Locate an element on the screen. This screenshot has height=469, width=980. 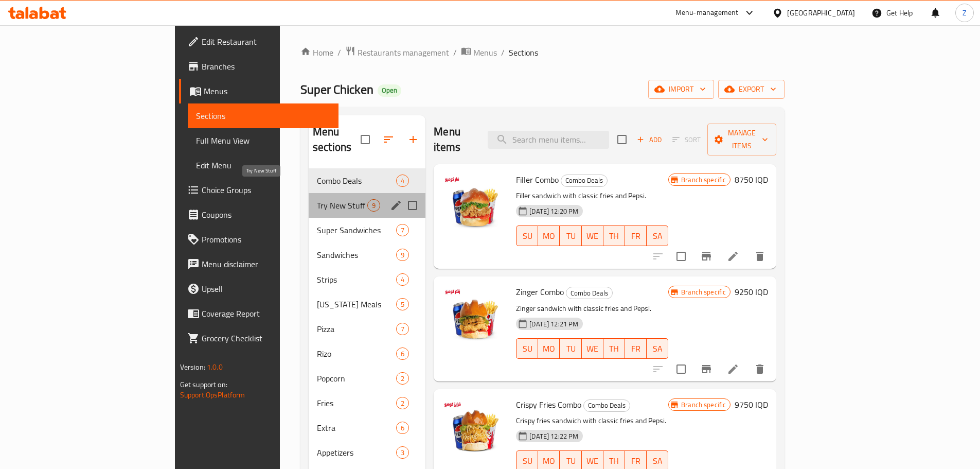
span: 3 is located at coordinates (403, 453).